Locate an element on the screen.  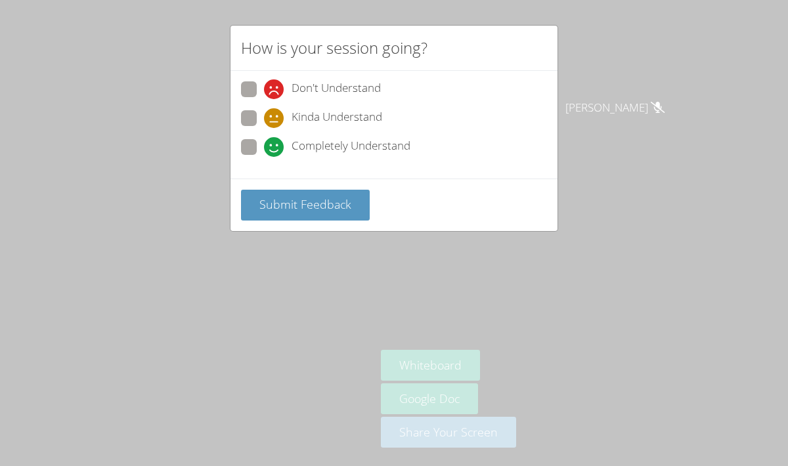
span: Submit Feedback is located at coordinates (305, 204).